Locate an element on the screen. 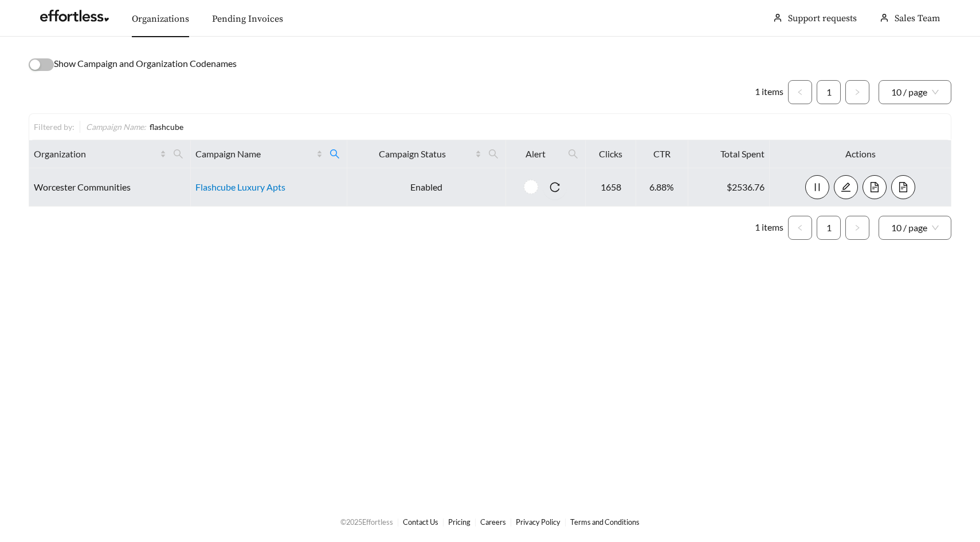  button: pause is located at coordinates (817, 187).